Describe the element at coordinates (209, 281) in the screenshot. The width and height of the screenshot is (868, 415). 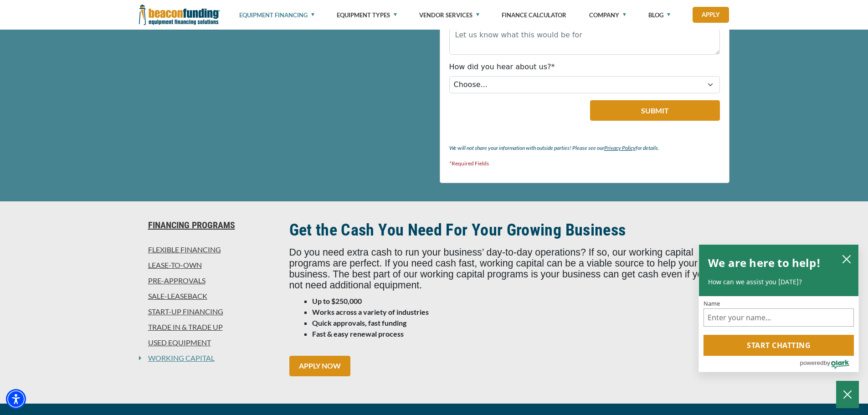
I see `a: Pre-approvals` at that location.